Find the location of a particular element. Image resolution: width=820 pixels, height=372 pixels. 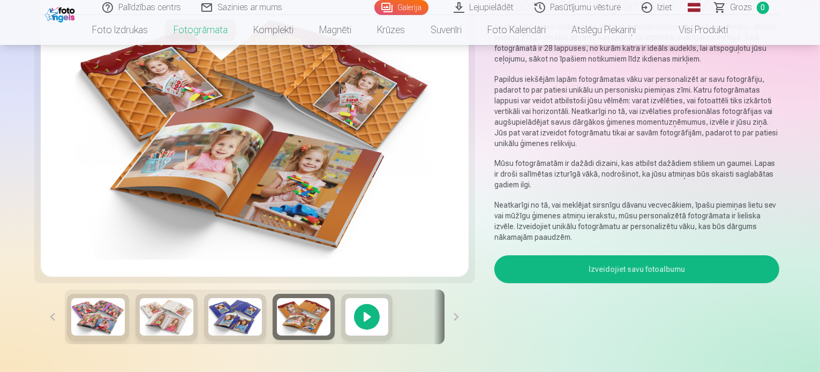

a: Fotogrāmata is located at coordinates (200, 30).